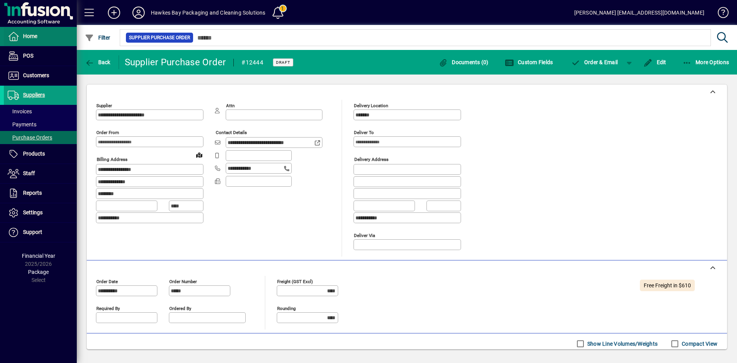  Describe the element at coordinates (98, 62) in the screenshot. I see `button: Back` at that location.